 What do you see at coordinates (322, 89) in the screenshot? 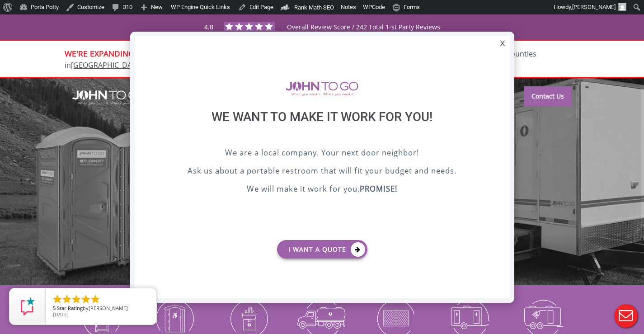
I see `img: logo of viptogo` at bounding box center [322, 89].